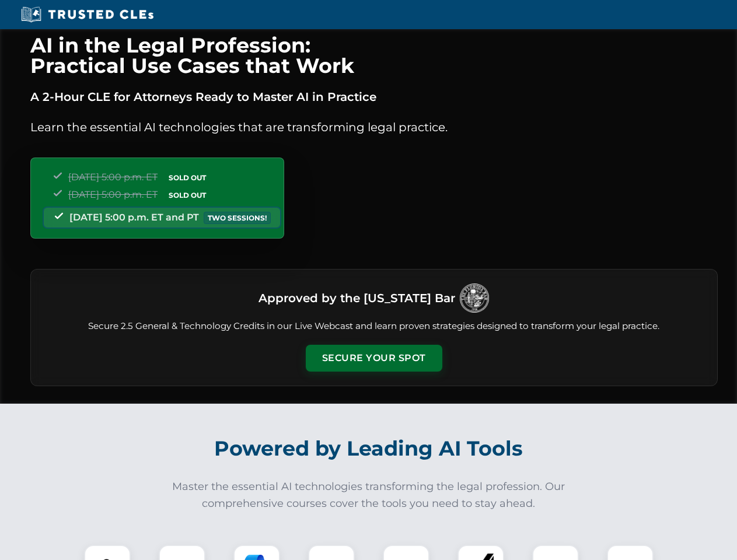  I want to click on img: Logo, so click(475, 298).